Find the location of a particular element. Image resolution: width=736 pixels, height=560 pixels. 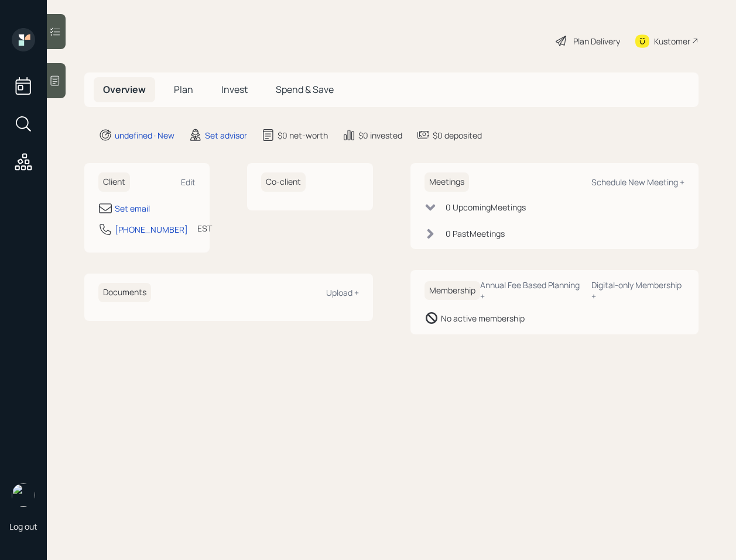

span: Overview is located at coordinates (124, 90).